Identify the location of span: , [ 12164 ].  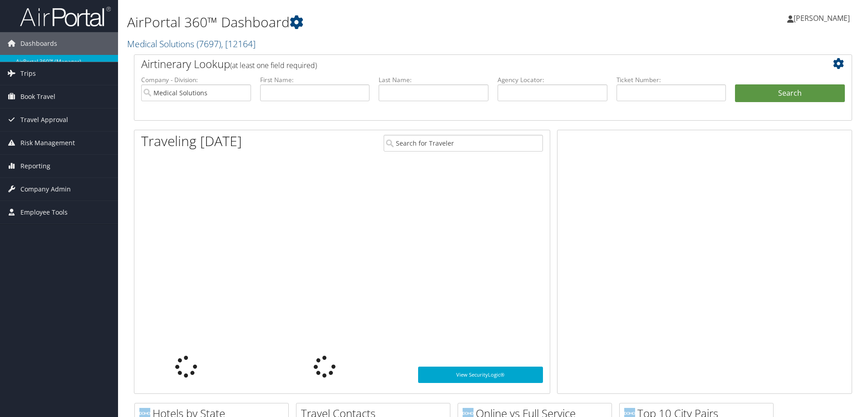
(238, 44).